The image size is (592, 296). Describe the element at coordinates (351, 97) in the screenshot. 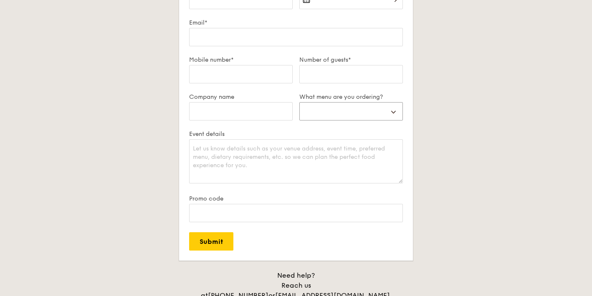

I see `label: What menu are you ordering?` at that location.